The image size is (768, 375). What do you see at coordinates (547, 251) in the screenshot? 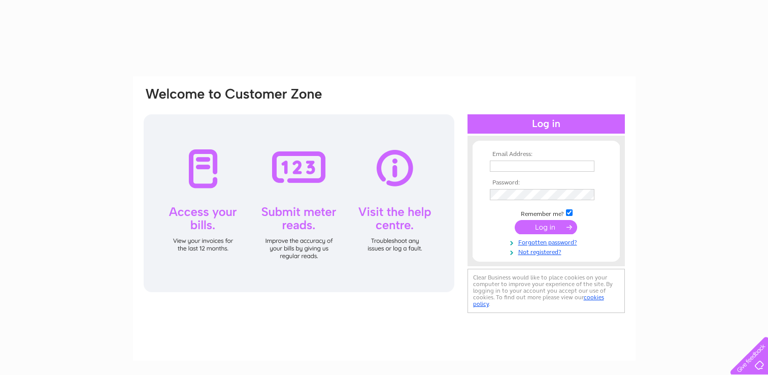
I see `a: Not registered?` at bounding box center [547, 251].